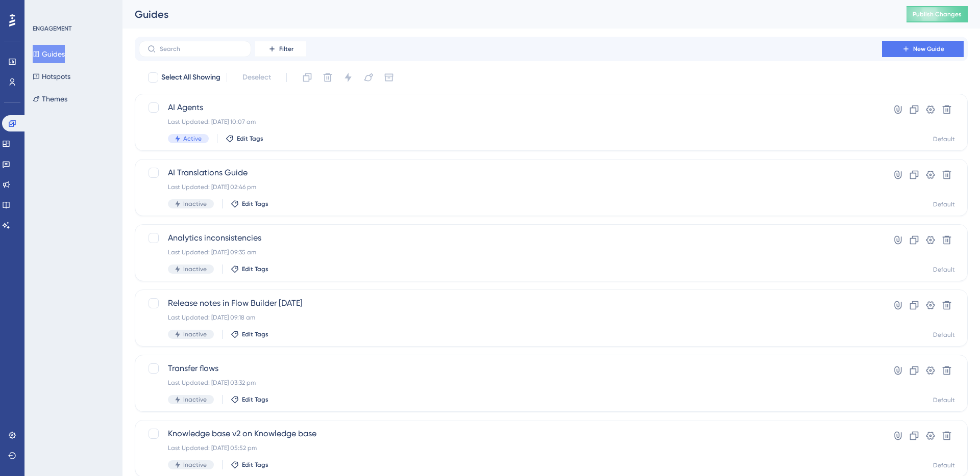 Image resolution: width=980 pixels, height=476 pixels. Describe the element at coordinates (257, 77) in the screenshot. I see `button: Deselect` at that location.